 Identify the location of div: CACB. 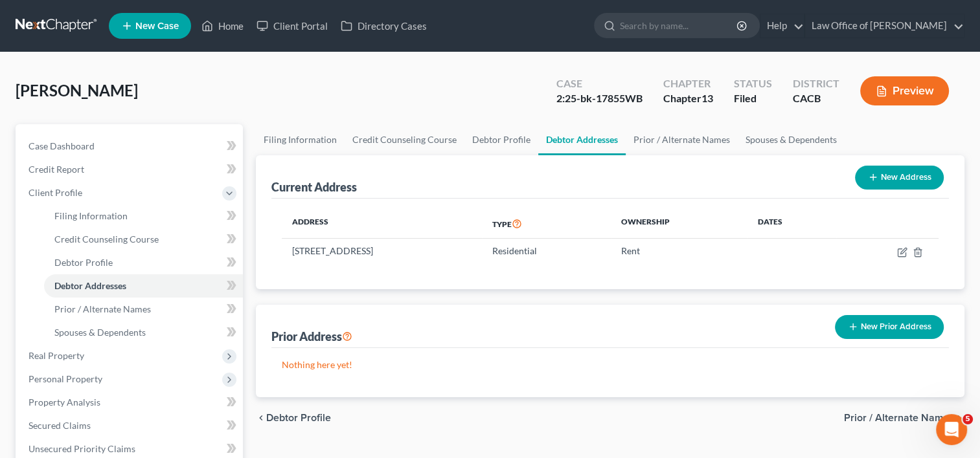
(816, 98).